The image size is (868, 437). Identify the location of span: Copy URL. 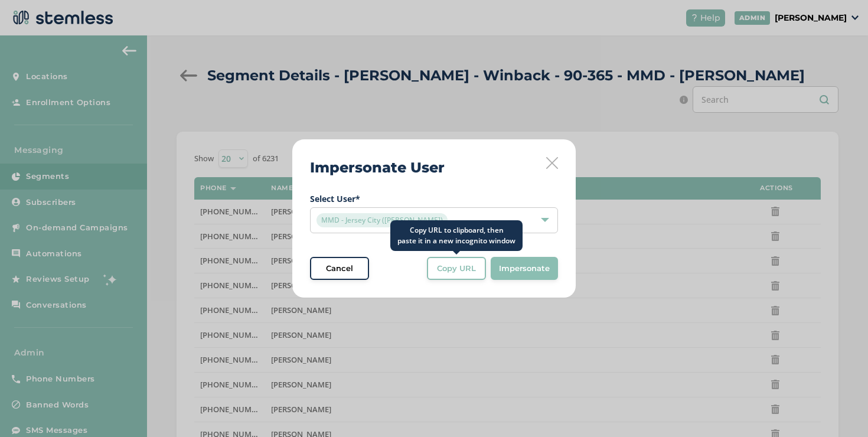
(456, 268).